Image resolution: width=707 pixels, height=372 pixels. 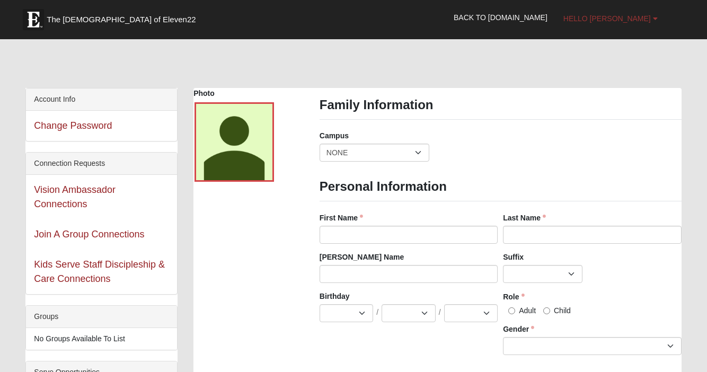 I want to click on label: Last Name, so click(x=524, y=218).